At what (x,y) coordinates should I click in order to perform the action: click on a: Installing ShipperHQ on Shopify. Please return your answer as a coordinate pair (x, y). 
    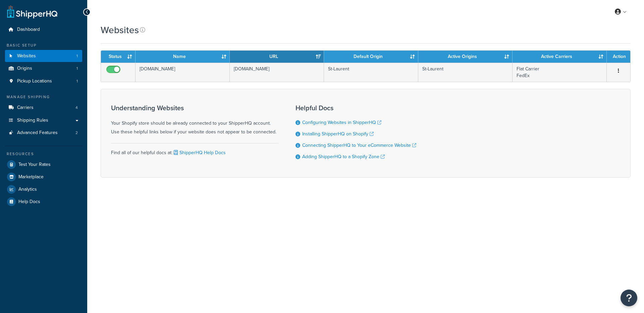
    Looking at the image, I should click on (338, 133).